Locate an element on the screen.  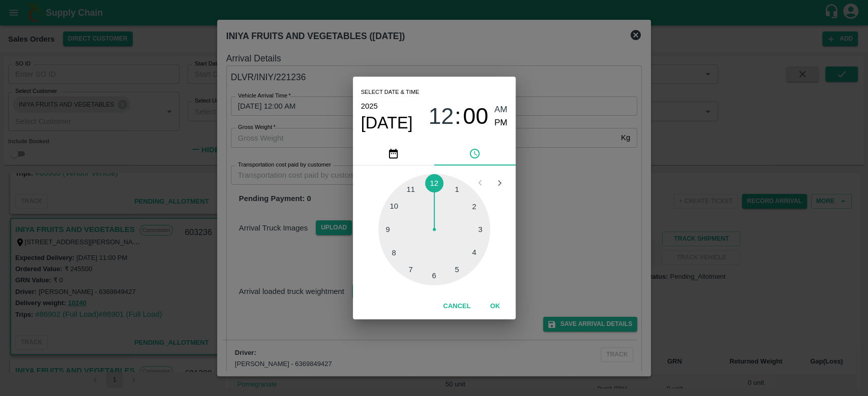
button: AM is located at coordinates (501, 110).